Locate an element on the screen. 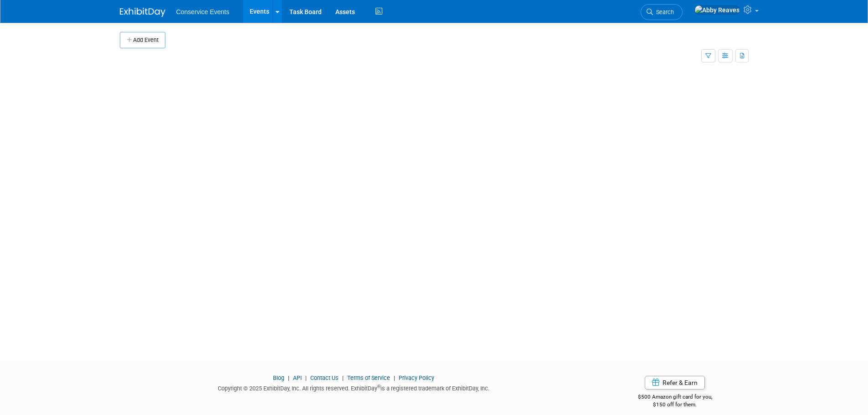  a: Refer & Earn is located at coordinates (675, 383).